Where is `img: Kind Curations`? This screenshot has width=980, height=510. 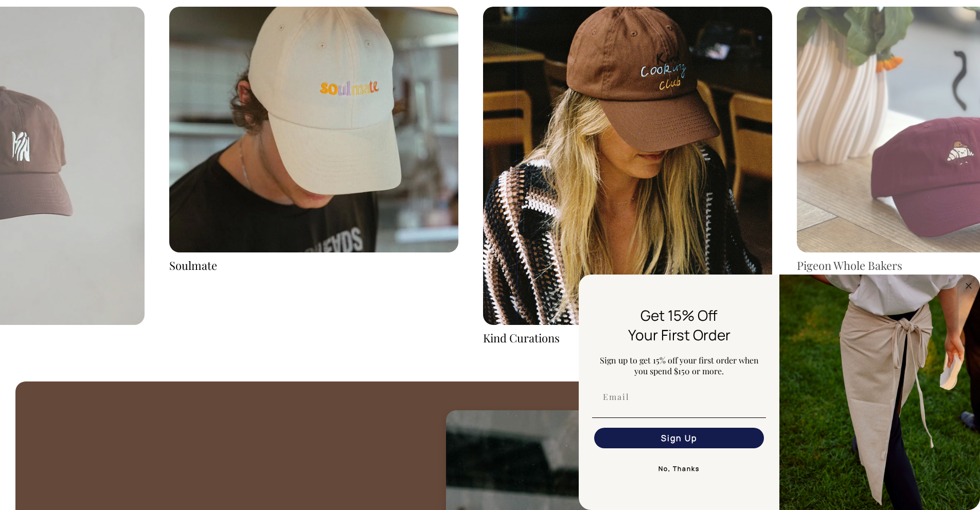
img: Kind Curations is located at coordinates (628, 166).